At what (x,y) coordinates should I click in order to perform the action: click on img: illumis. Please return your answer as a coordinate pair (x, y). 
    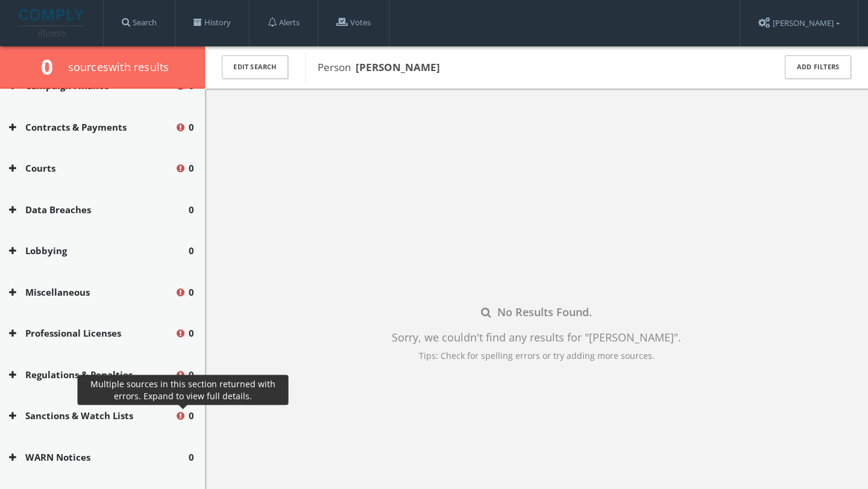
    Looking at the image, I should click on (52, 23).